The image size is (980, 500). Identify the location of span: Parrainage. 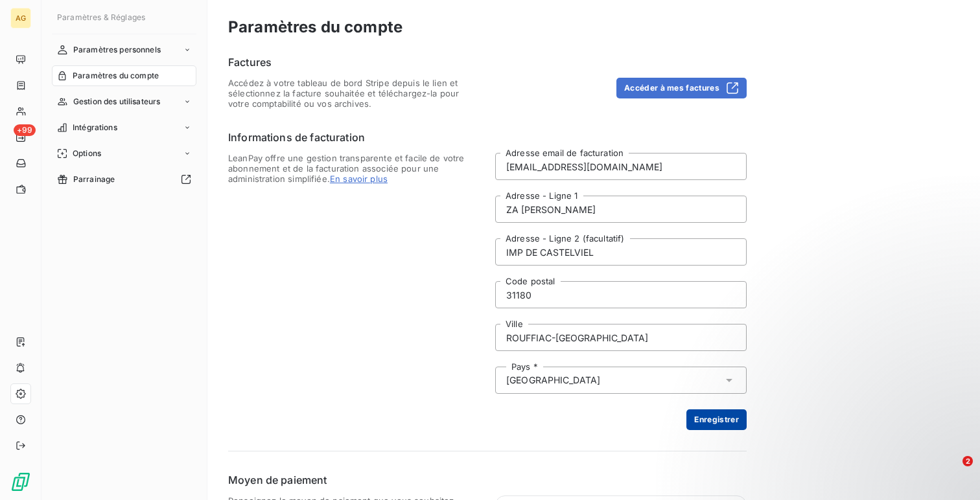
(94, 180).